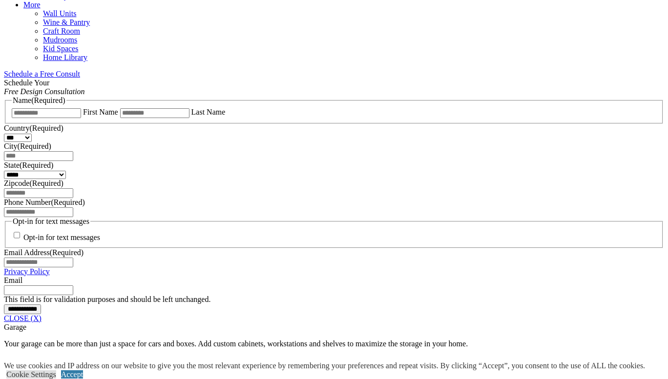 Image resolution: width=668 pixels, height=379 pixels. What do you see at coordinates (60, 40) in the screenshot?
I see `a: Mudrooms` at bounding box center [60, 40].